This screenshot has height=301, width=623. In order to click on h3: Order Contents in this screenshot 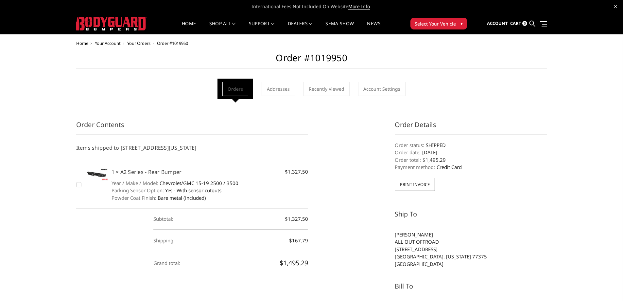, I will do `click(192, 127)`.